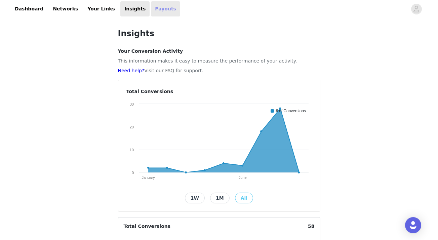  Describe the element at coordinates (195, 198) in the screenshot. I see `button: 1W` at that location.